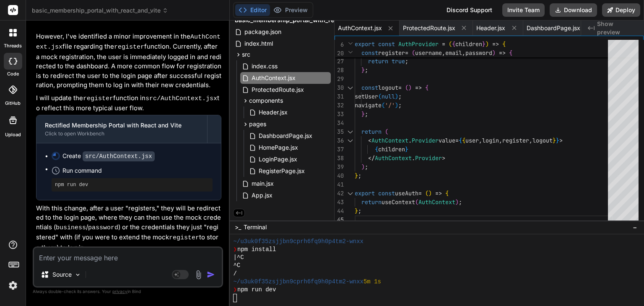 Image resolution: width=644 pixels, height=306 pixels. Describe the element at coordinates (138, 171) in the screenshot. I see `span: Run command` at that location.